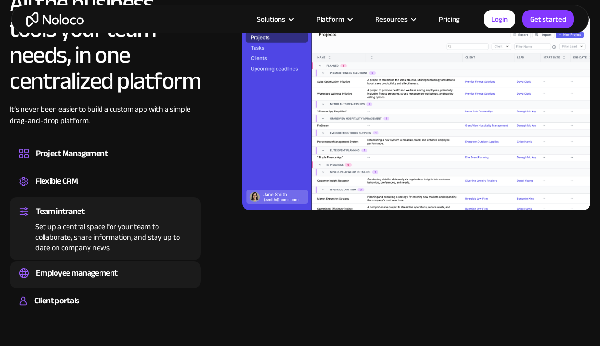 This screenshot has height=346, width=600. I want to click on div: Design custom project management tools to speed up workflows, track progress, and optimize your t..., so click(105, 162).